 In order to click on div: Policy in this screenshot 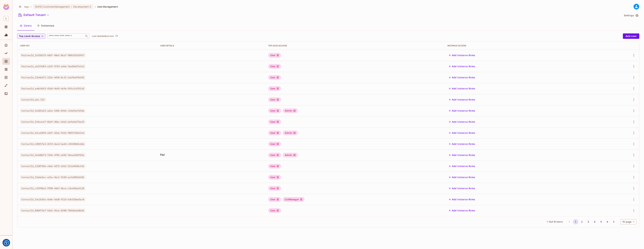, I will do `click(6, 53)`.